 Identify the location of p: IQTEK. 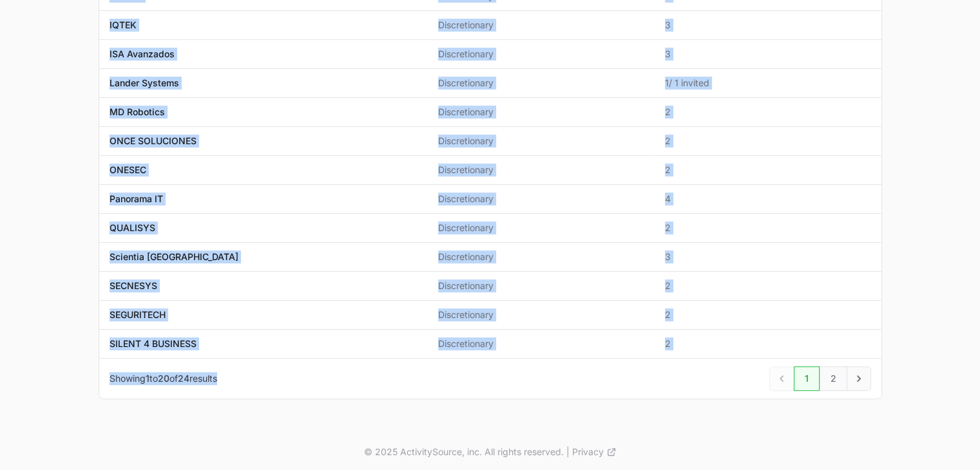
(123, 25).